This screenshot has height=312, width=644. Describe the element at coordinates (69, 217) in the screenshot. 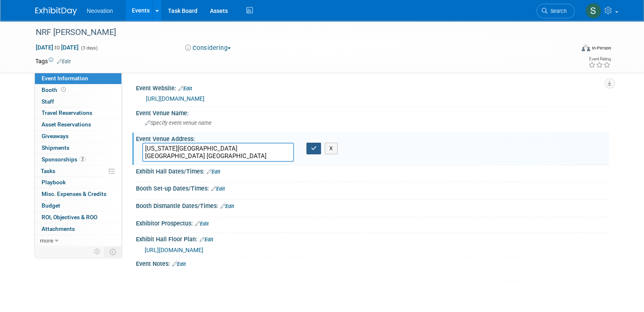

I see `span: ROI, Objectives & ROO` at that location.